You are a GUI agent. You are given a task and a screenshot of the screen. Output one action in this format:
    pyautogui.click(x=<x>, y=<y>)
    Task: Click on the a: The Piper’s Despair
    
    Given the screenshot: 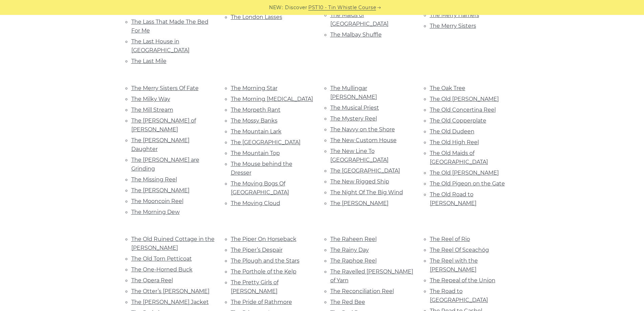 What is the action you would take?
    pyautogui.click(x=256, y=250)
    